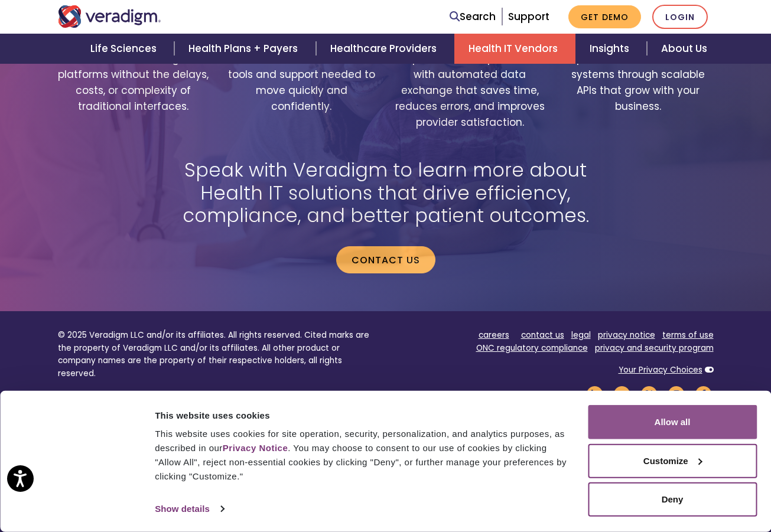  What do you see at coordinates (595, 394) in the screenshot?
I see `a: Veradigm LinkedIn Link` at bounding box center [595, 394].